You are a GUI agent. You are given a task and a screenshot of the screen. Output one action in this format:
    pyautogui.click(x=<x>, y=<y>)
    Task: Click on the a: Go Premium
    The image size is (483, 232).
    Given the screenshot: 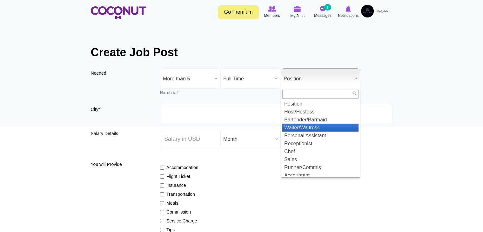 What is the action you would take?
    pyautogui.click(x=238, y=12)
    